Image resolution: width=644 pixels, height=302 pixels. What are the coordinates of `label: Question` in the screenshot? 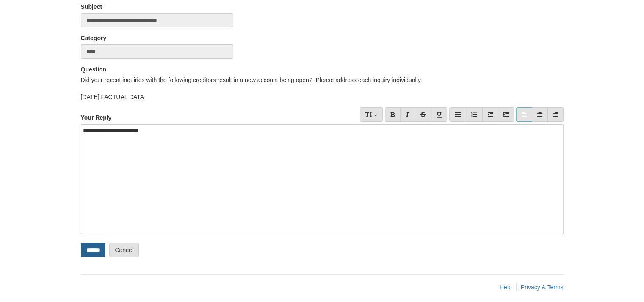 It's located at (93, 69).